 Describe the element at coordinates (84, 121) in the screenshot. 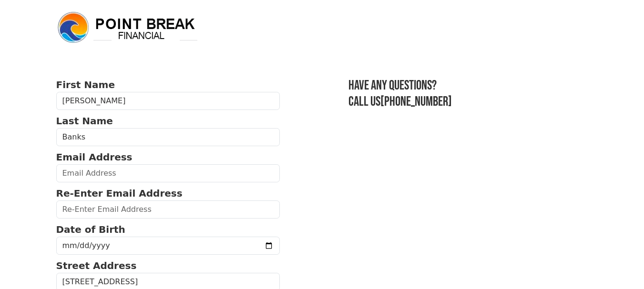

I see `strong: Last Name` at that location.